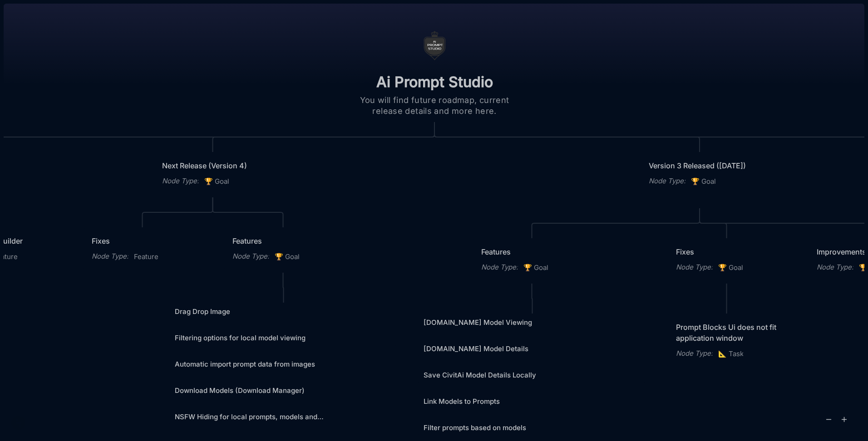  I want to click on span: Filtering options for local model viewing, so click(240, 339).